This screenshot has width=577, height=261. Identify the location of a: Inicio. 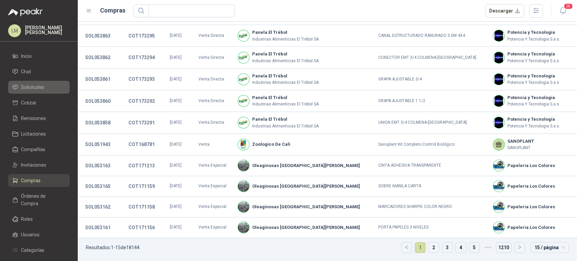
(39, 56).